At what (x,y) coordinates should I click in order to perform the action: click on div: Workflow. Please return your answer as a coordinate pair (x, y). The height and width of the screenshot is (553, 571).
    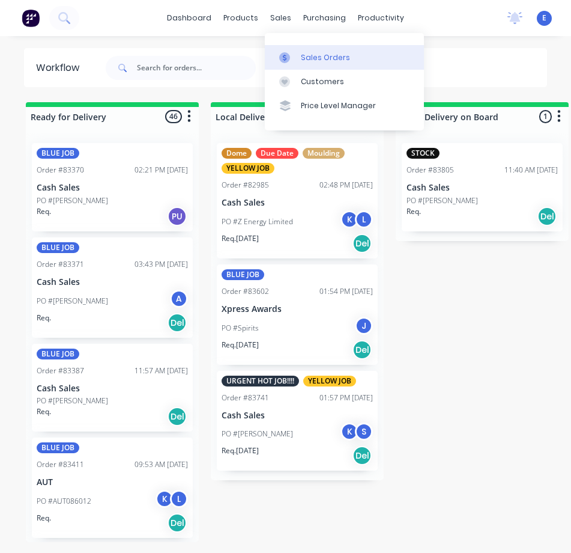
    Looking at the image, I should click on (61, 68).